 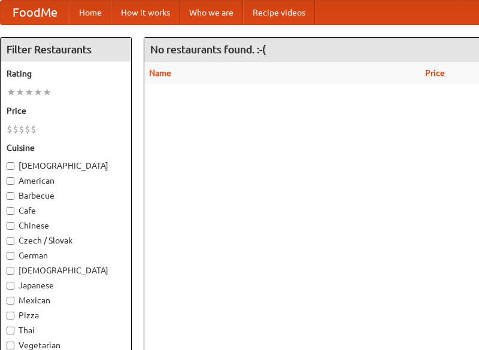 I want to click on input: Vegetarian, so click(x=10, y=345).